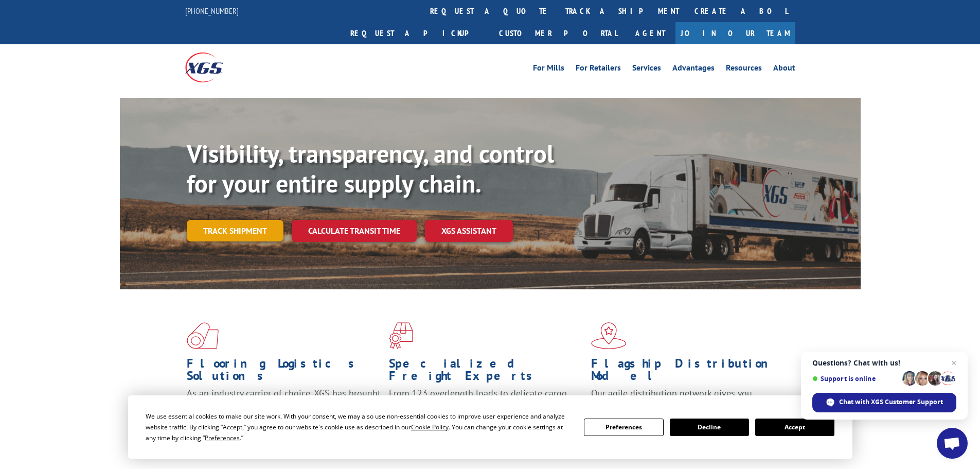  I want to click on a: Join Our Team, so click(735, 33).